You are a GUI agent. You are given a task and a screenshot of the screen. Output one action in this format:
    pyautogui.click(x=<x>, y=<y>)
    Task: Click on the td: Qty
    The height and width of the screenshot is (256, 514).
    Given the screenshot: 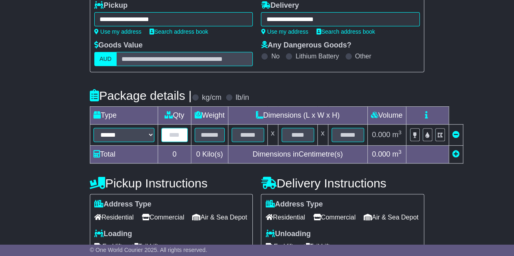 What is the action you would take?
    pyautogui.click(x=174, y=116)
    